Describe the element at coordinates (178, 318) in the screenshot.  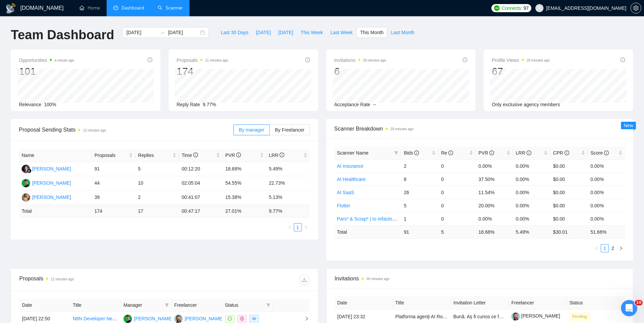
I see `img: VK` at that location.